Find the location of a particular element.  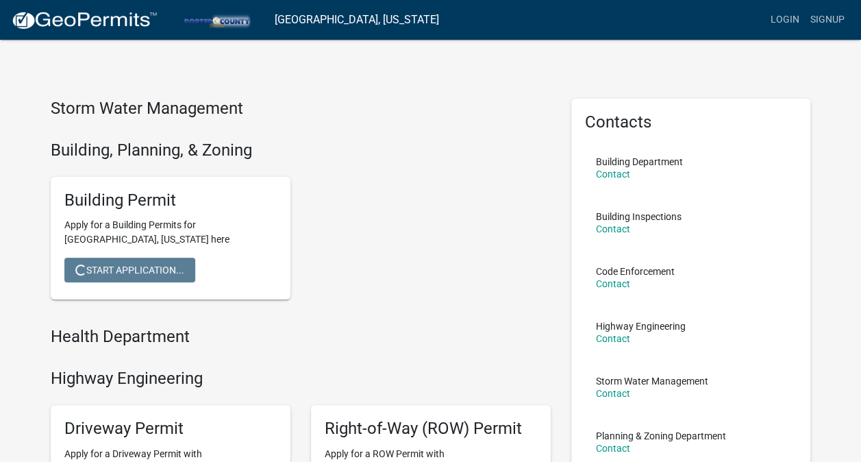

h5: Contacts is located at coordinates (691, 122).